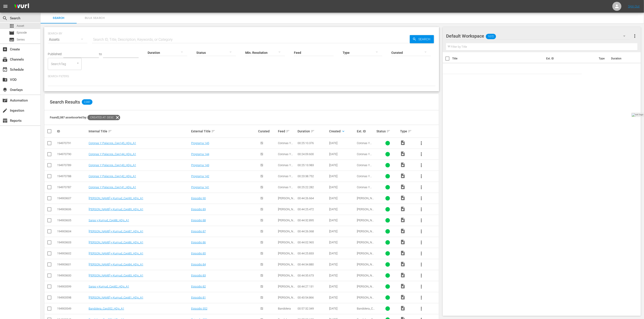 The image size is (644, 319). Describe the element at coordinates (313, 231) in the screenshot. I see `div: 00:44:26.068` at that location.